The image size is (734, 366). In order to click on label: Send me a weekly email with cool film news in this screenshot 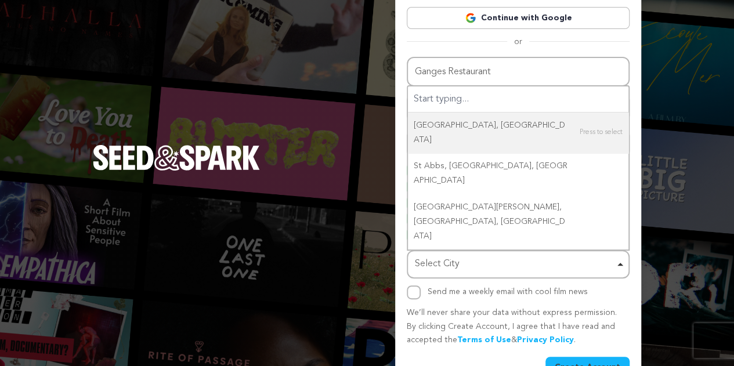, I will do `click(508, 292)`.